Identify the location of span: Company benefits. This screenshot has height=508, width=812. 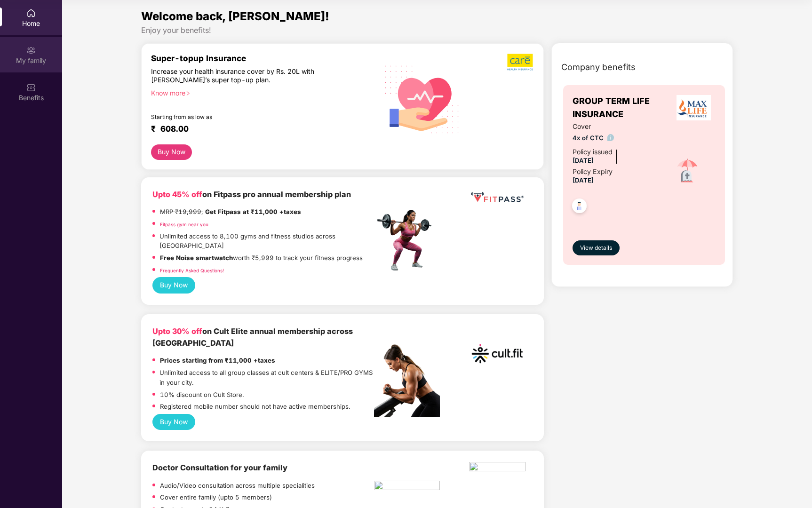
(598, 67).